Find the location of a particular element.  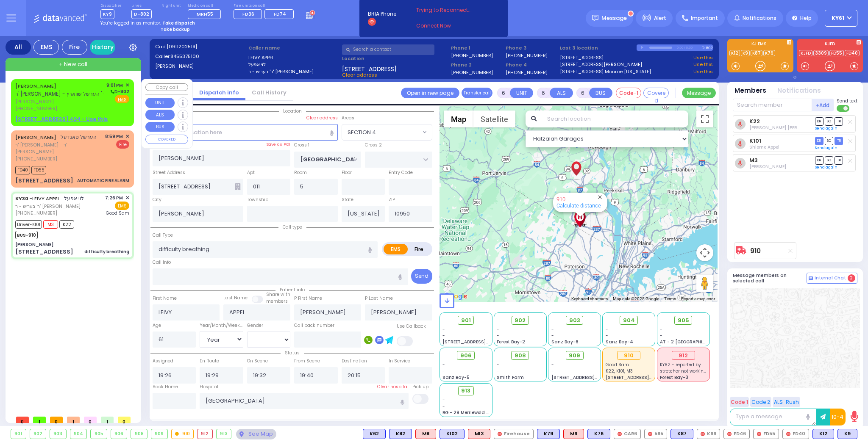

div: 906 is located at coordinates (119, 434).